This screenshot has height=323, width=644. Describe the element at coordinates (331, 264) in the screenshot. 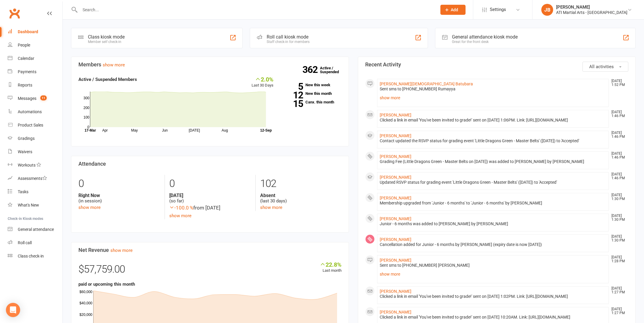

I see `div: 22.8%` at that location.